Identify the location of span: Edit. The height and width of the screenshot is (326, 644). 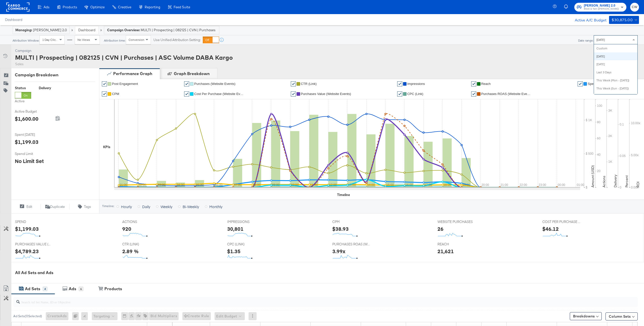
(29, 207).